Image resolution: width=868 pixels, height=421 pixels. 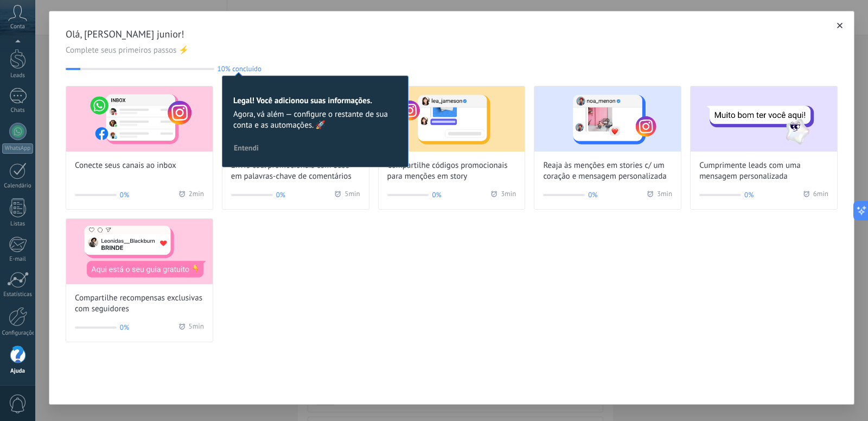 I want to click on img: React to story mentions with a heart and personalized message, so click(x=608, y=119).